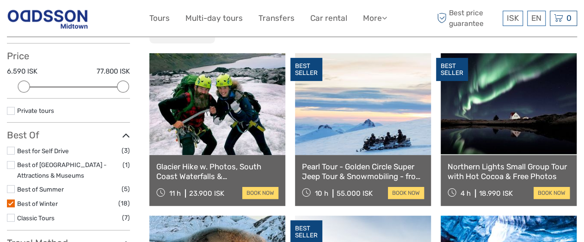  Describe the element at coordinates (175, 193) in the screenshot. I see `span: 11 h` at that location.